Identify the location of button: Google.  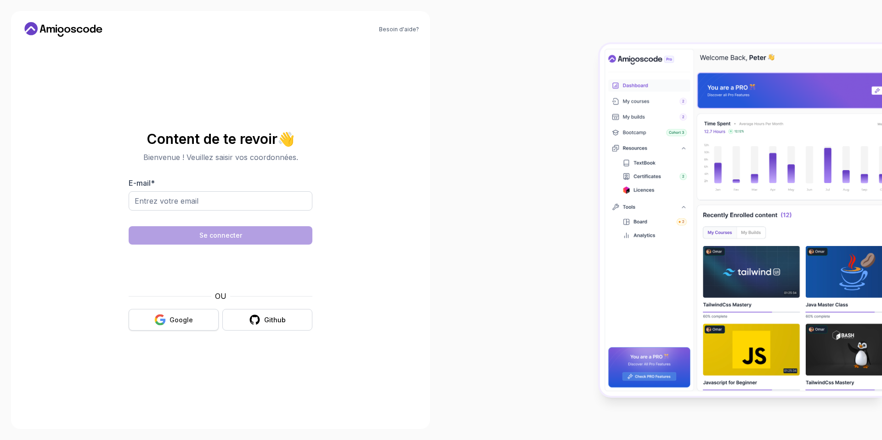
(174, 319).